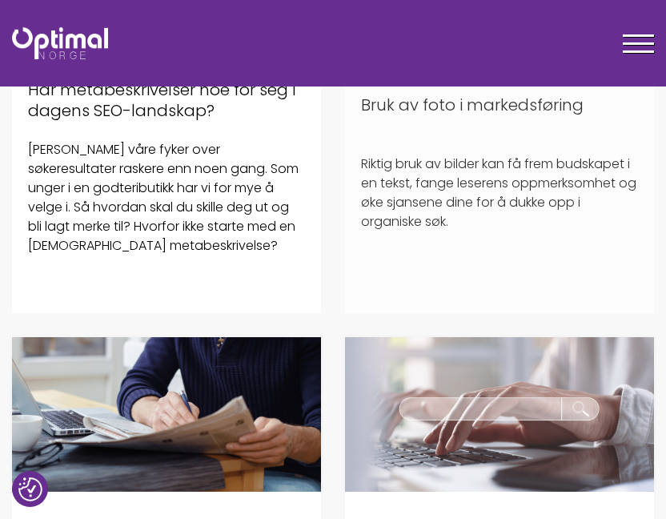 This screenshot has width=666, height=519. What do you see at coordinates (500, 105) in the screenshot?
I see `h4: Bruk av foto i markedsføring` at bounding box center [500, 105].